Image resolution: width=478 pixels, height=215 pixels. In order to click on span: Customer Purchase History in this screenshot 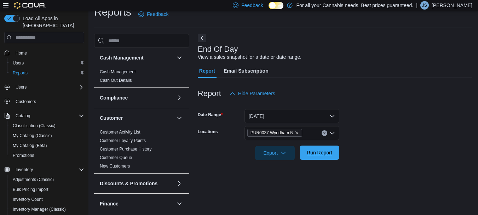, I will do `click(126, 149)`.